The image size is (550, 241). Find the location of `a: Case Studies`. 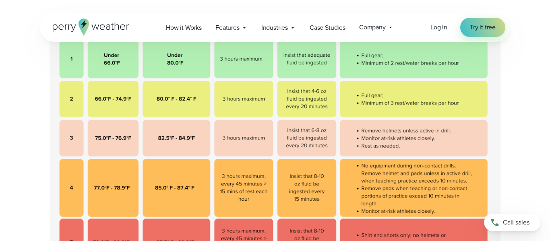

a: Case Studies is located at coordinates (328, 27).